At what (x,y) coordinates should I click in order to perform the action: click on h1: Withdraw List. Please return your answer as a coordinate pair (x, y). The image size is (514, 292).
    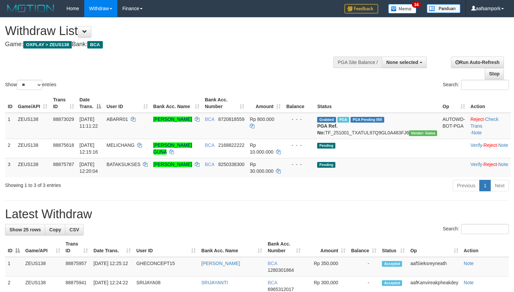
    Looking at the image, I should click on (171, 31).